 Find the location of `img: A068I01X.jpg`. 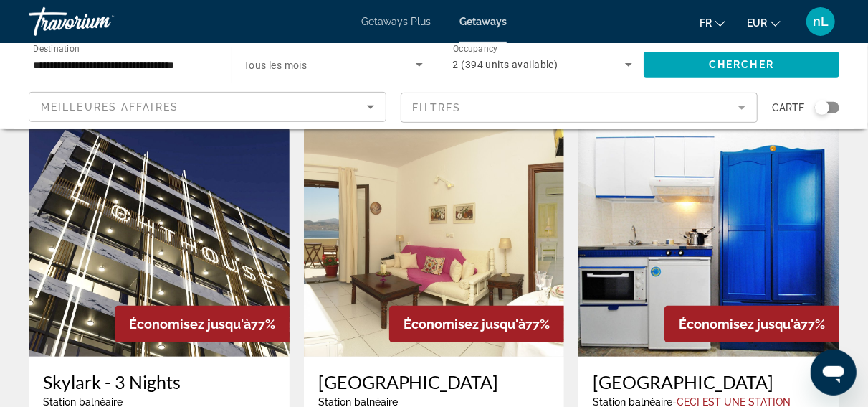

img: A068I01X.jpg is located at coordinates (435, 242).